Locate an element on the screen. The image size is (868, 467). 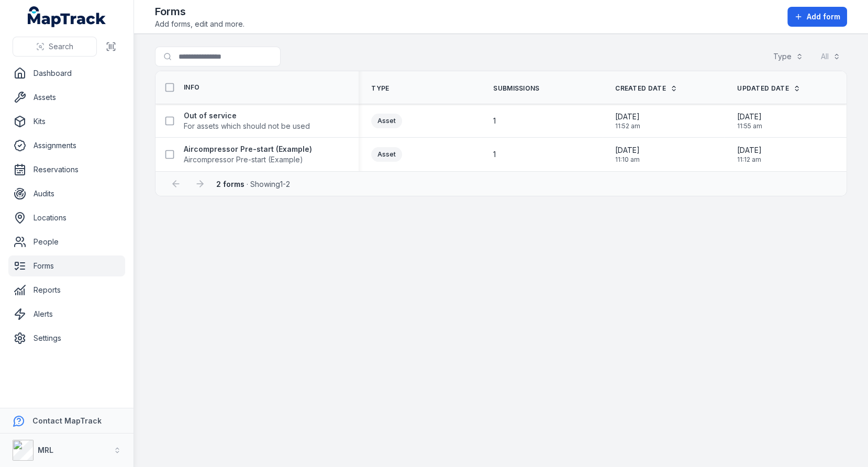
h2: Forms is located at coordinates (200, 12).